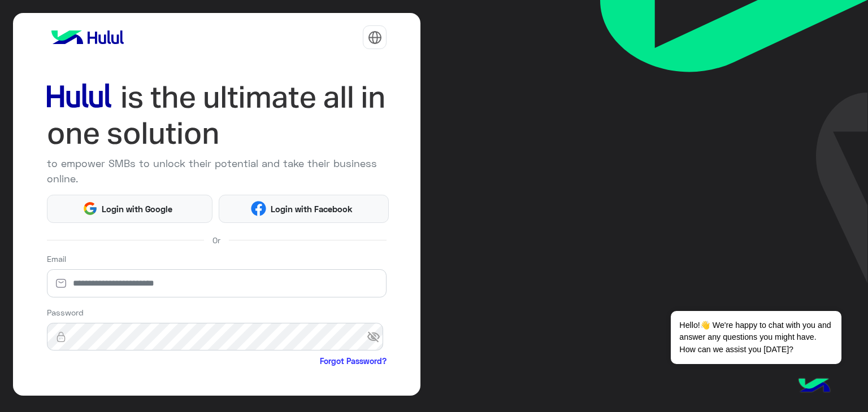 The image size is (868, 412). What do you see at coordinates (61, 337) in the screenshot?
I see `img: lock` at bounding box center [61, 337].